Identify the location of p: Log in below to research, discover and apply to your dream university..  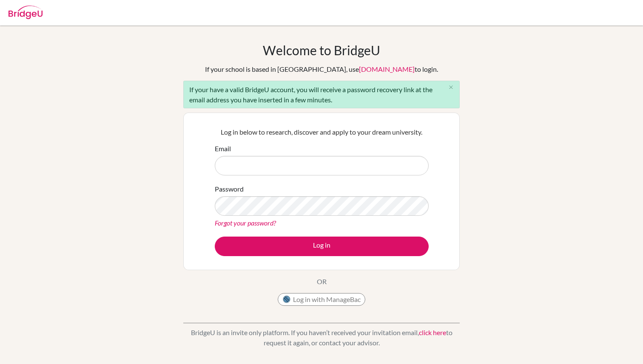
(322, 132).